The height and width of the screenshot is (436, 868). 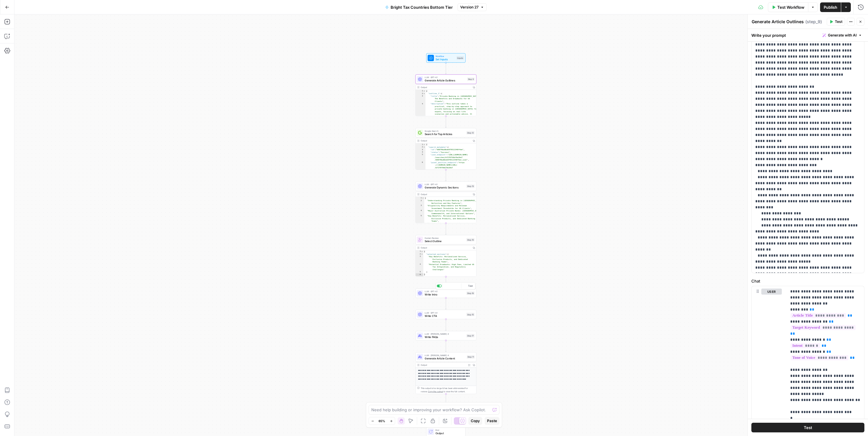 I want to click on g: Edge from step_10 to step_16, so click(x=446, y=282).